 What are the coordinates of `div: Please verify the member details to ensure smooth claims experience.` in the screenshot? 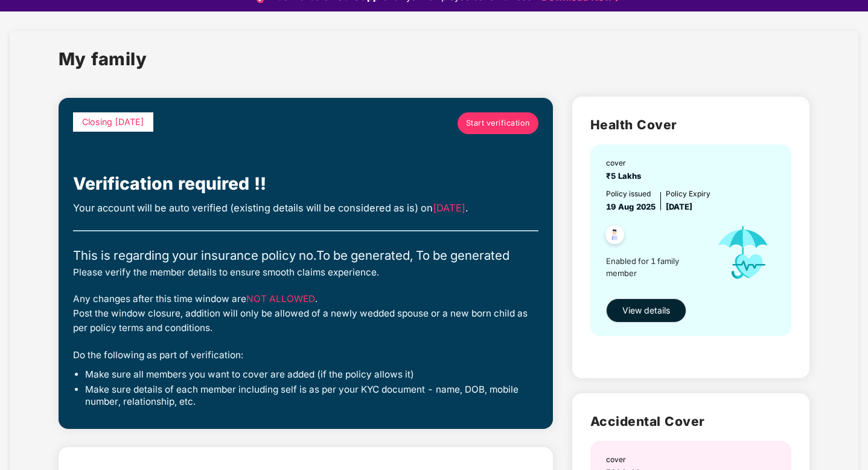 It's located at (306, 272).